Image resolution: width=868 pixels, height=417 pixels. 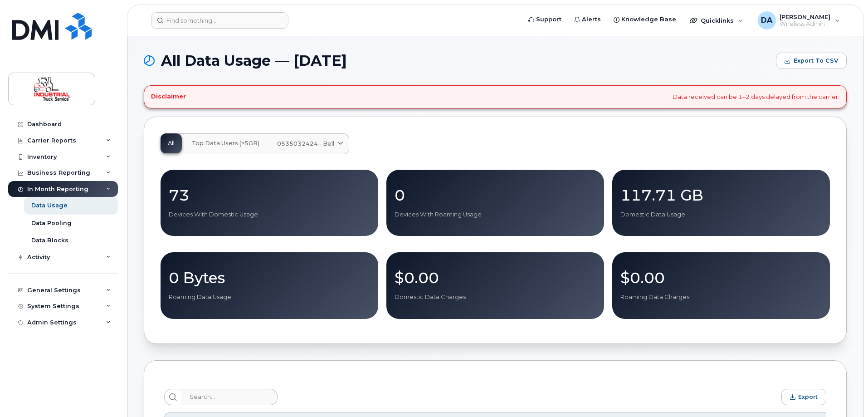 I want to click on p: Roaming Data Usage, so click(x=269, y=297).